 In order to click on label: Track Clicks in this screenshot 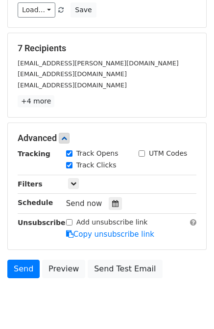, I will do `click(96, 165)`.